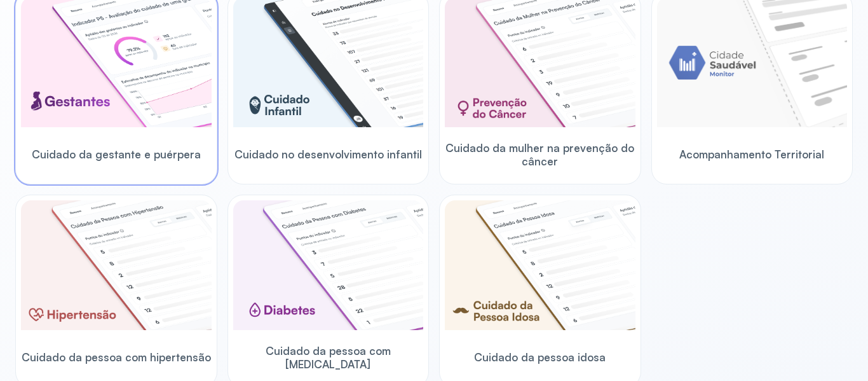 This screenshot has width=868, height=381. Describe the element at coordinates (540, 265) in the screenshot. I see `img: elderly.png` at that location.